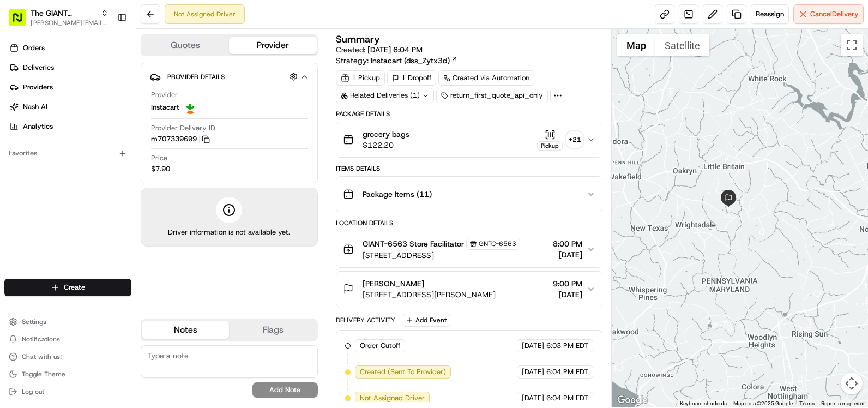  What do you see at coordinates (632, 400) in the screenshot?
I see `a: Open this area in Google Maps (opens a new window)` at bounding box center [632, 400].